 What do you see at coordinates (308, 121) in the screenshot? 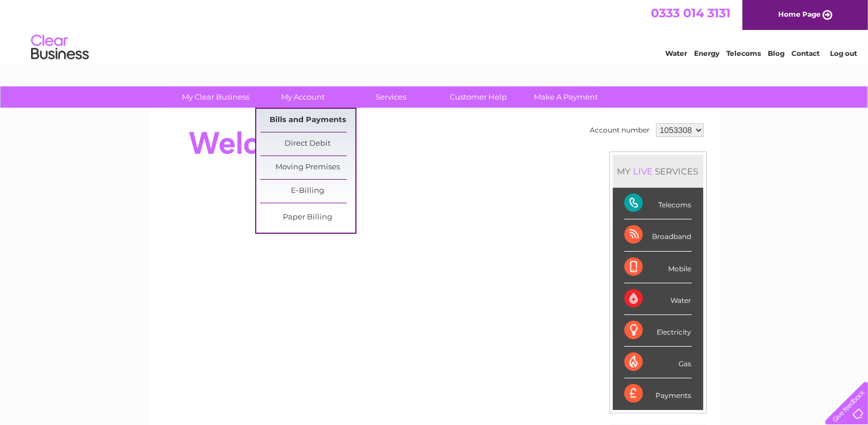
I see `a: Bills and Payments` at bounding box center [308, 121].